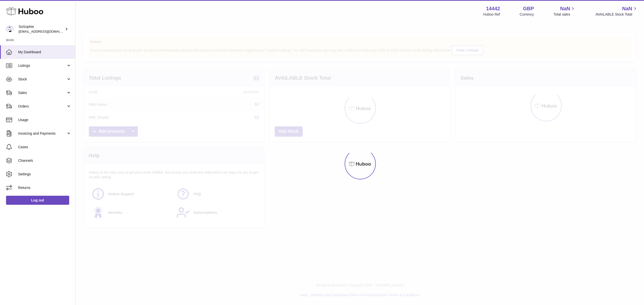 Image resolution: width=644 pixels, height=305 pixels. Describe the element at coordinates (564, 11) in the screenshot. I see `a: NaN Total sales` at that location.